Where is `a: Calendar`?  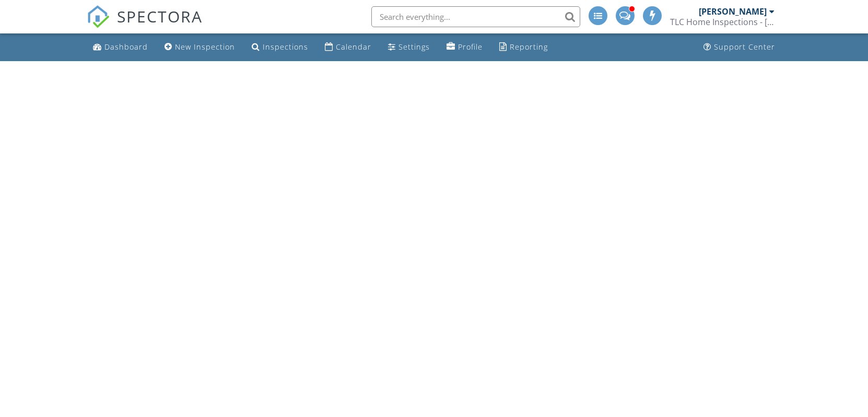
a: Calendar is located at coordinates (348, 47).